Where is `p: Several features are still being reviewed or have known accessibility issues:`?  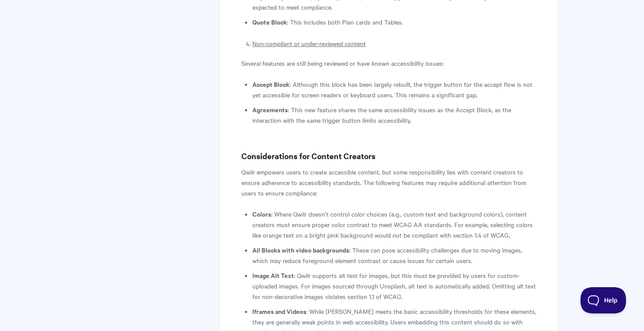 p: Several features are still being reviewed or have known accessibility issues: is located at coordinates (388, 63).